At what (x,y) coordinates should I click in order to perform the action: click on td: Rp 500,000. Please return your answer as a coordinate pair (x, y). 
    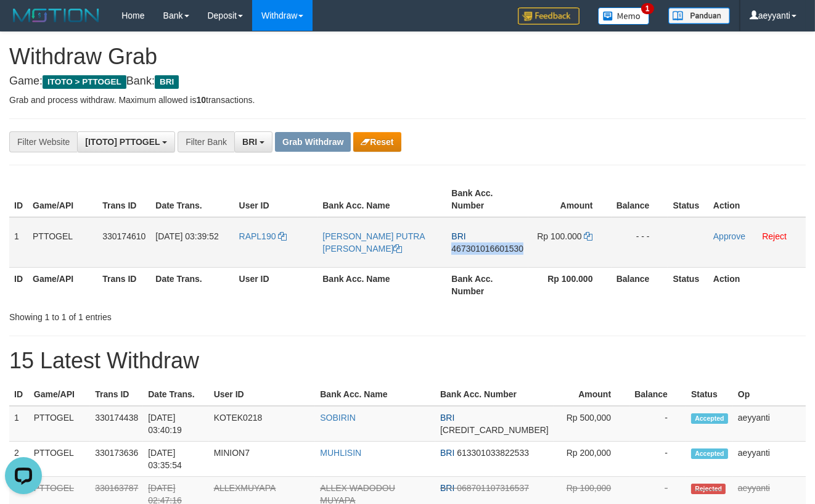
    Looking at the image, I should click on (592, 424).